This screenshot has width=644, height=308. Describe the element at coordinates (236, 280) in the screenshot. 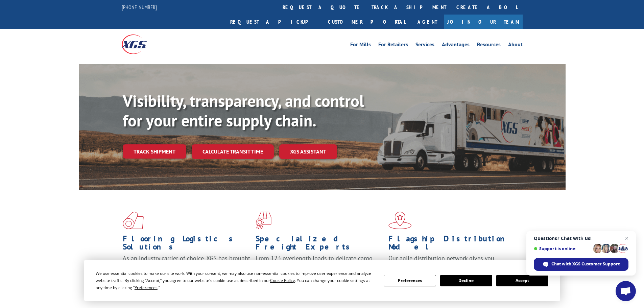

I see `div: We use essential cookies to make our site work. With your consent, we may also use non-essential ...` at that location.